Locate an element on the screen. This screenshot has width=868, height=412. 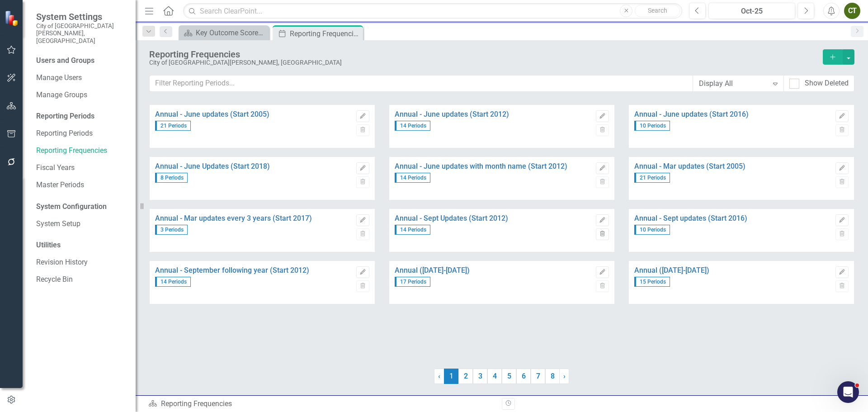
span: 15 Periods is located at coordinates (652, 282).